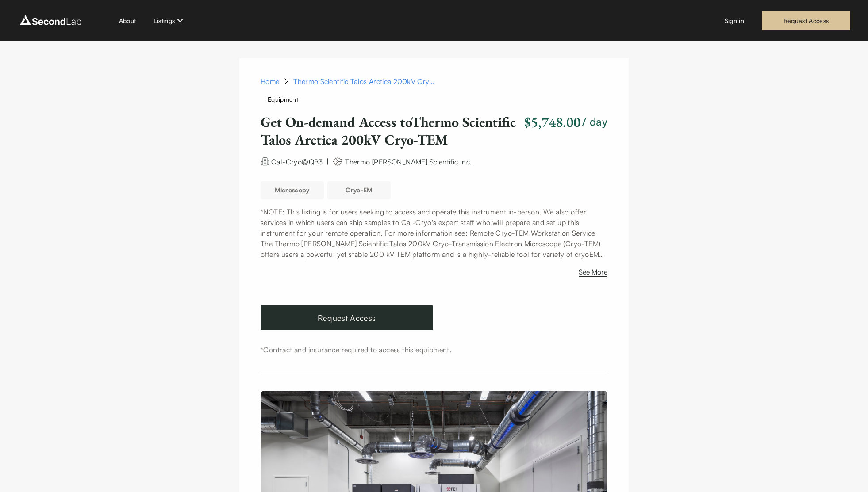  I want to click on div: *Contract and insurance required to access this equipment., so click(434, 350).